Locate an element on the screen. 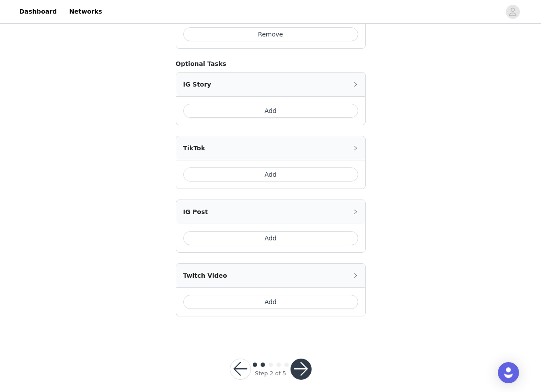  div: icon: rightTwitch Video is located at coordinates (270, 275).